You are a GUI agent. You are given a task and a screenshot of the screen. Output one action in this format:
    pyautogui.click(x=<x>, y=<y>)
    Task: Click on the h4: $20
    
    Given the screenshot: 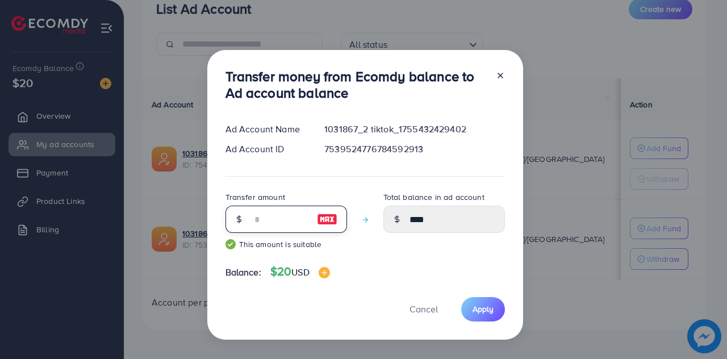 What is the action you would take?
    pyautogui.click(x=300, y=272)
    